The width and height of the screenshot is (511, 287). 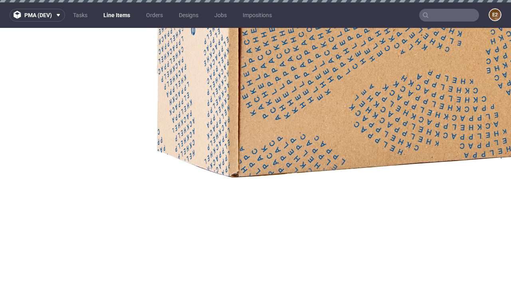 What do you see at coordinates (188, 15) in the screenshot?
I see `a: Designs` at bounding box center [188, 15].